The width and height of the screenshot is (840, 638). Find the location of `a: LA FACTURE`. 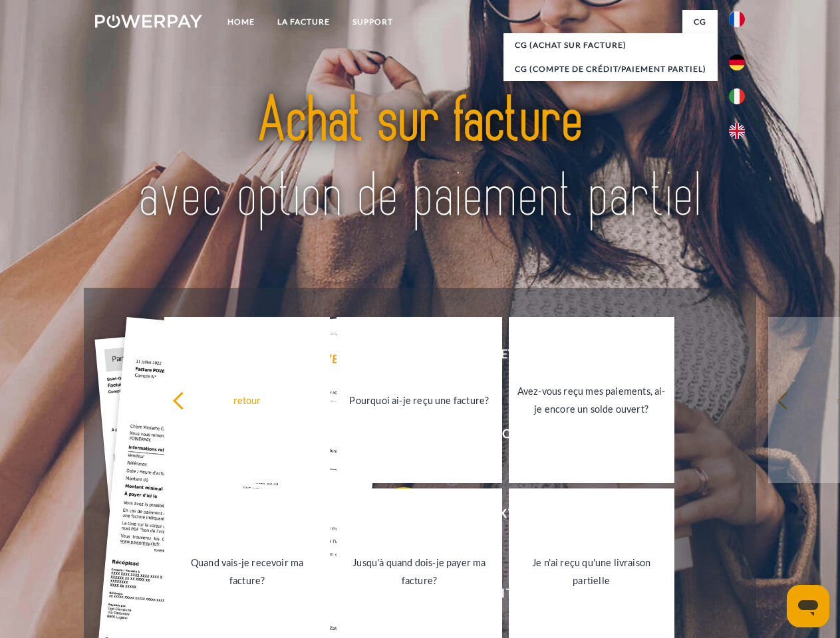

a: LA FACTURE is located at coordinates (304, 22).